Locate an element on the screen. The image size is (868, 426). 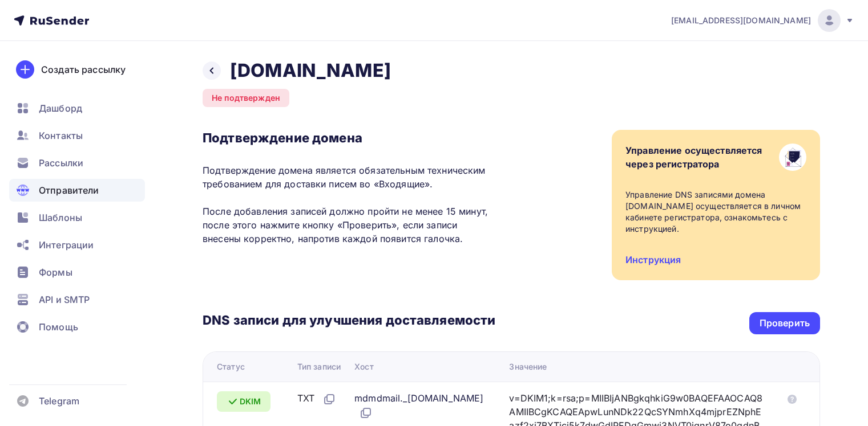
h3: DNS записи для улучшения доставляемости is located at coordinates (349, 322).